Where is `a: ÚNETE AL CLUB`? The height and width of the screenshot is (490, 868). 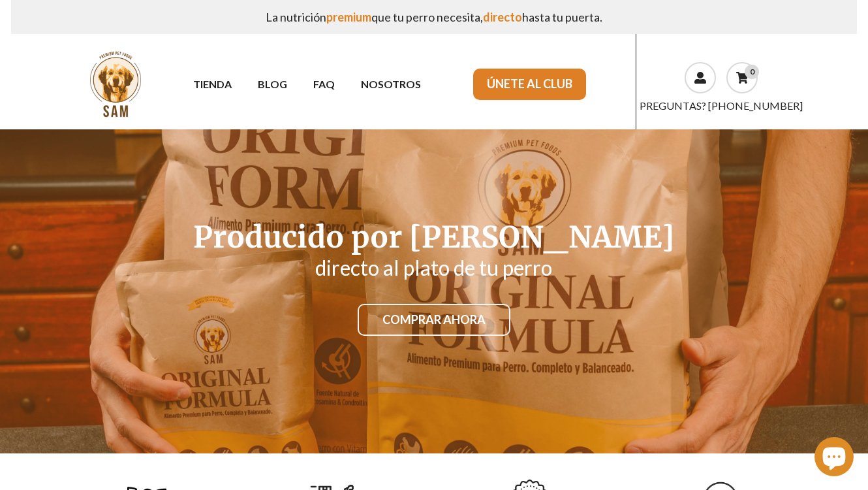
a: ÚNETE AL CLUB is located at coordinates (529, 85).